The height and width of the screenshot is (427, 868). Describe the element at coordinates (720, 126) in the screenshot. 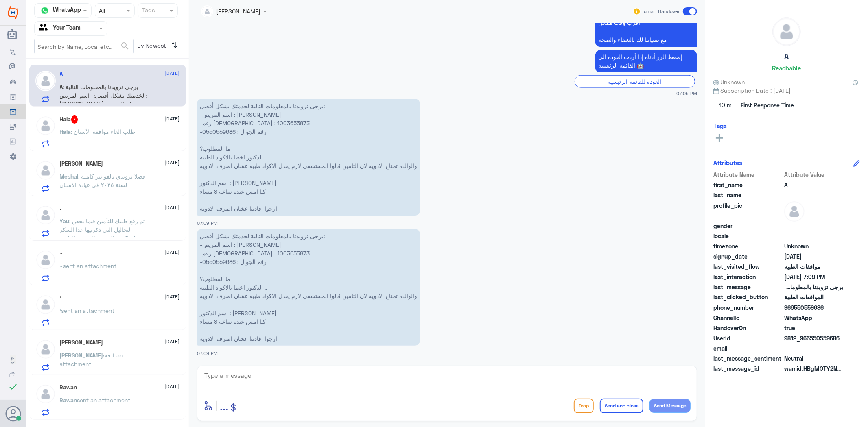

I see `h6: Tags` at that location.